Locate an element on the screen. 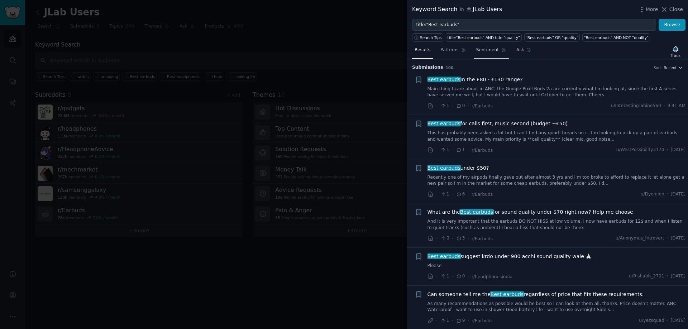 The image size is (688, 329). a: Main thing I care about in ANC, the Google Pixel Buds 2a are currently what I'm looking at, since... is located at coordinates (557, 92).